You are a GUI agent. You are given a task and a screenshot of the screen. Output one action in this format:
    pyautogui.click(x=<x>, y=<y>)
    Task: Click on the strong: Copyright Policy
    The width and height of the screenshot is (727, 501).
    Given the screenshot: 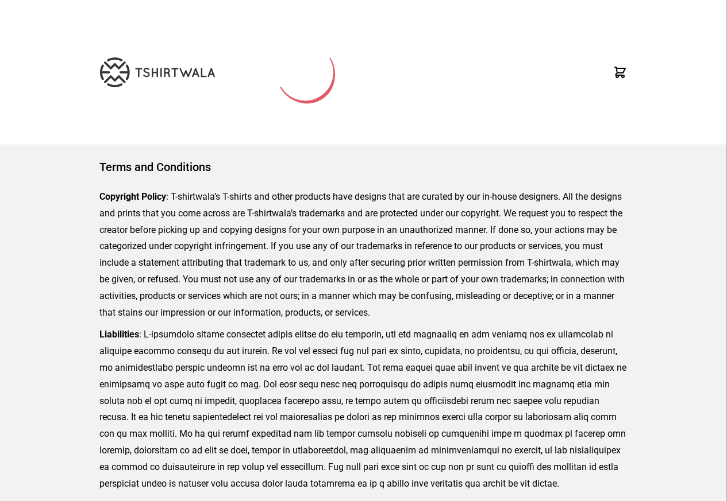 What is the action you would take?
    pyautogui.click(x=133, y=196)
    